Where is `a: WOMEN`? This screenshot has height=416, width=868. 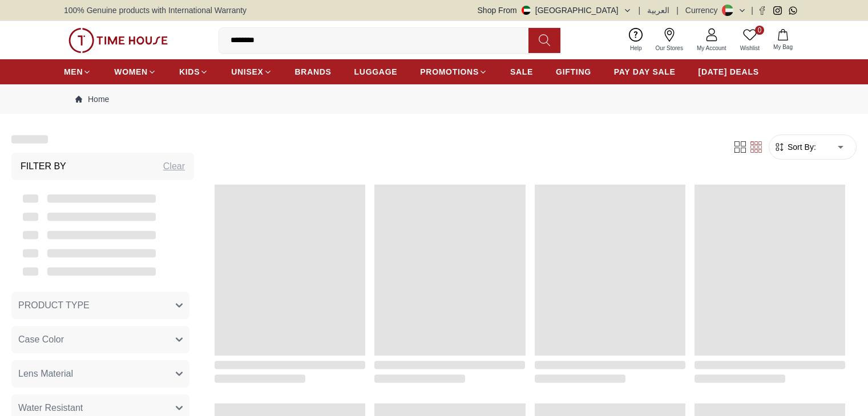 a: WOMEN is located at coordinates (135, 72).